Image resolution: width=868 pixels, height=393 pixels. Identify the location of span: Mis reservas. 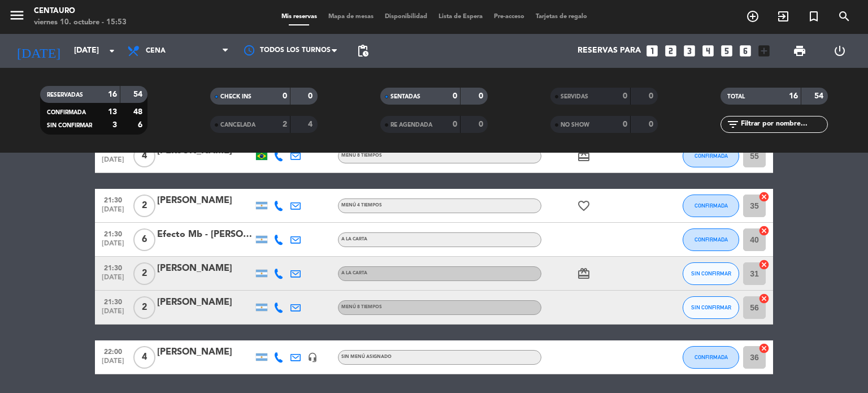
(299, 16).